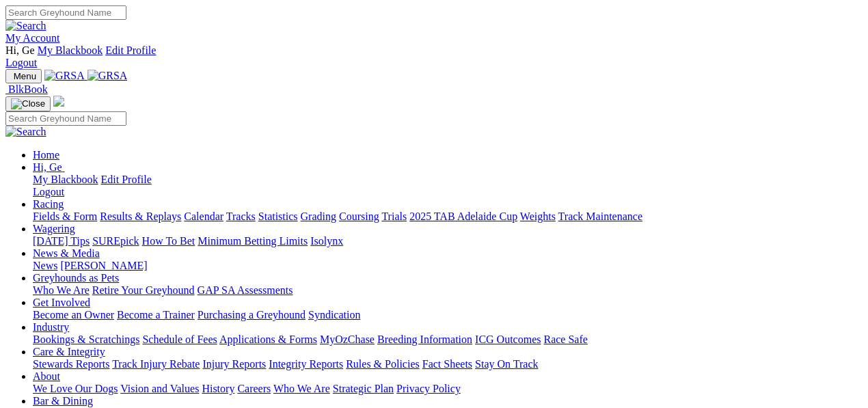  I want to click on a: Bookings & Scratchings, so click(86, 339).